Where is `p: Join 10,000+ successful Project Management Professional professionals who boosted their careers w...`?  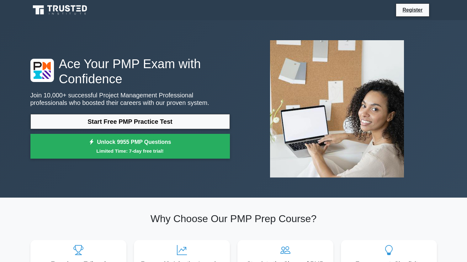
p: Join 10,000+ successful Project Management Professional professionals who boosted their careers w... is located at coordinates (130, 99).